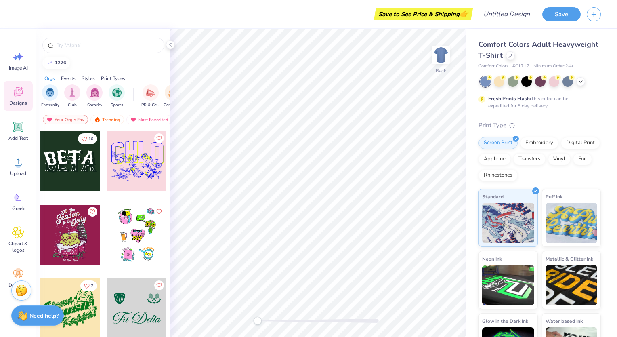 The image size is (617, 337). What do you see at coordinates (530, 159) in the screenshot?
I see `div: Transfers` at bounding box center [530, 159].